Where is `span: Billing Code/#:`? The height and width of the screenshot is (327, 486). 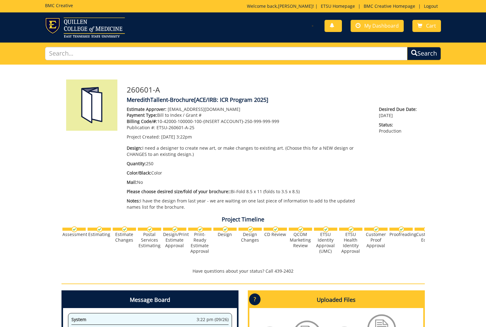
span: Billing Code/#: is located at coordinates (142, 121).